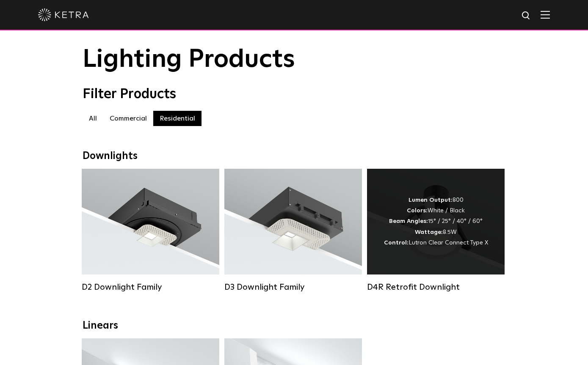 Image resolution: width=588 pixels, height=365 pixels. Describe the element at coordinates (436, 287) in the screenshot. I see `div: D4R Retrofit Downlight` at that location.